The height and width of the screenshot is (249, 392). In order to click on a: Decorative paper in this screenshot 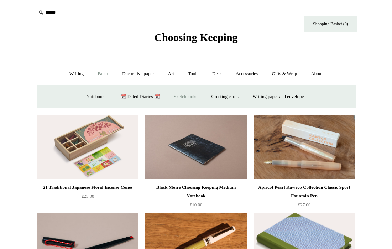, I will do `click(138, 74)`.